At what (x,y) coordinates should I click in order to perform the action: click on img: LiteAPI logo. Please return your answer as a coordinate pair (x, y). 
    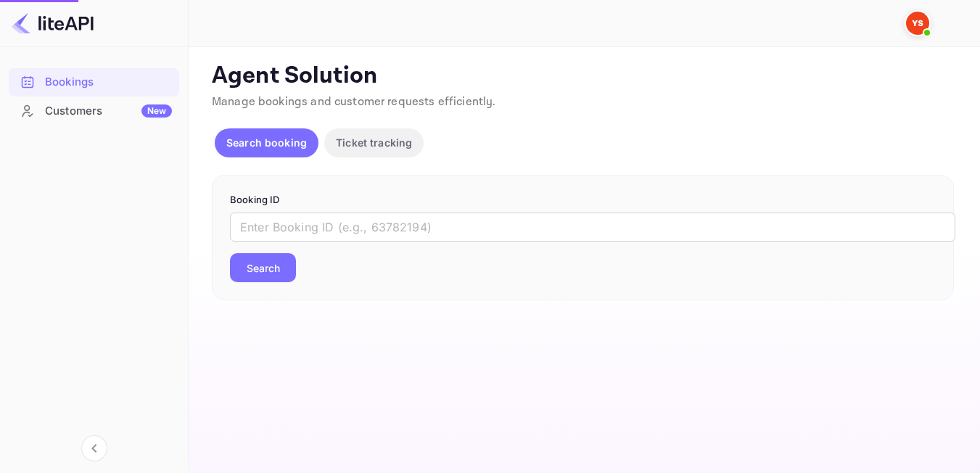
    Looking at the image, I should click on (52, 24).